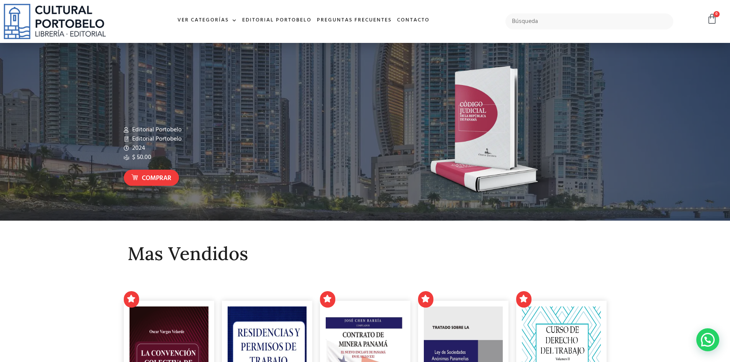 Image resolution: width=730 pixels, height=362 pixels. Describe the element at coordinates (354, 20) in the screenshot. I see `a: Preguntas frecuentes` at that location.